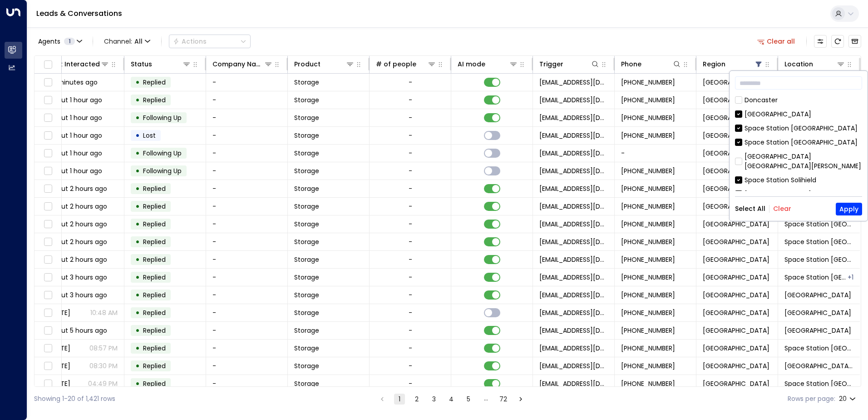 The image size is (868, 420). I want to click on a: Leads & Conversations, so click(79, 13).